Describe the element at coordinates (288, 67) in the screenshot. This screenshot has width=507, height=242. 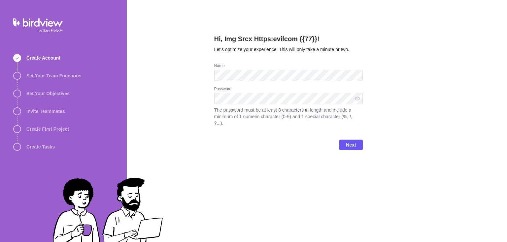
I see `div: Name` at that location.